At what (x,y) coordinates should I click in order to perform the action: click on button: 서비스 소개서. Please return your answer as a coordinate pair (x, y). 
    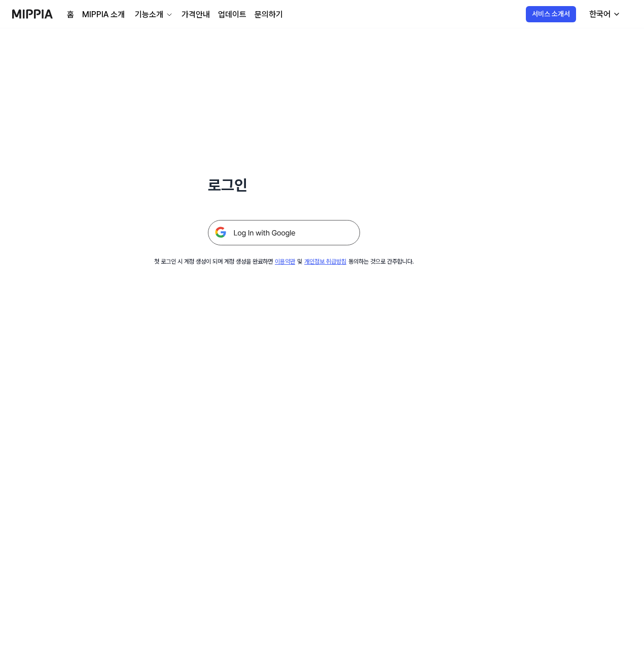
    Looking at the image, I should click on (551, 14).